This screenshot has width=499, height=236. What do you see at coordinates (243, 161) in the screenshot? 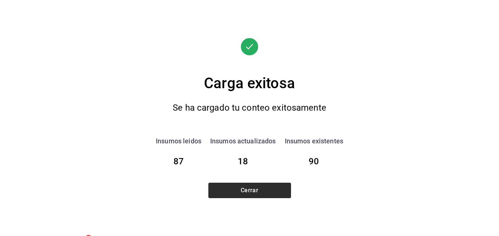
I see `div: 18` at bounding box center [243, 161].